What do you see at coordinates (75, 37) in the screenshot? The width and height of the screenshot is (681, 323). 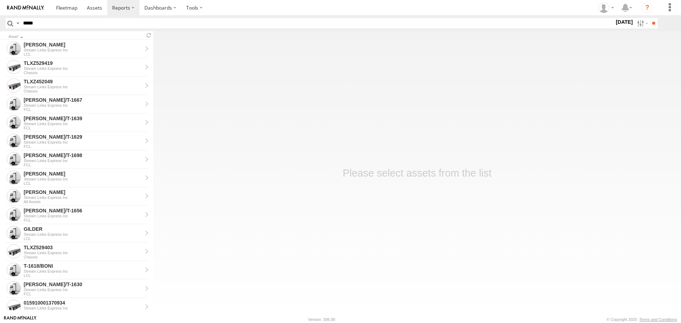 I see `div: Click to Sort` at bounding box center [75, 37].